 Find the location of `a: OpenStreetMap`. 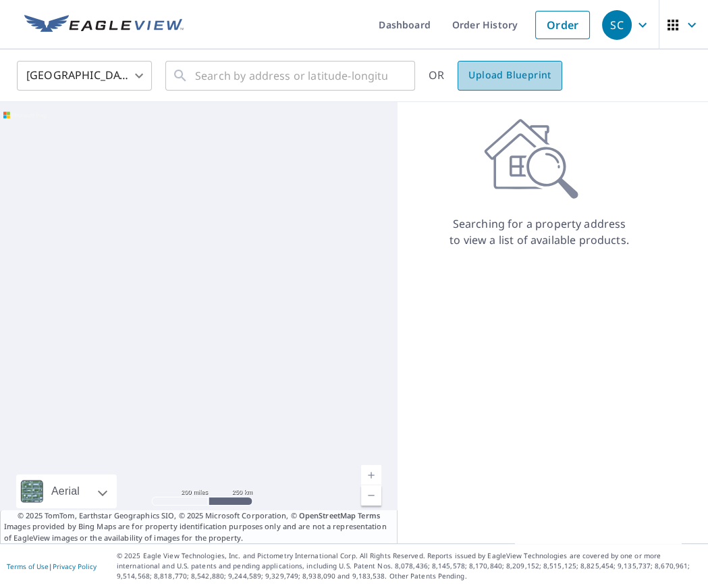

a: OpenStreetMap is located at coordinates (328, 515).